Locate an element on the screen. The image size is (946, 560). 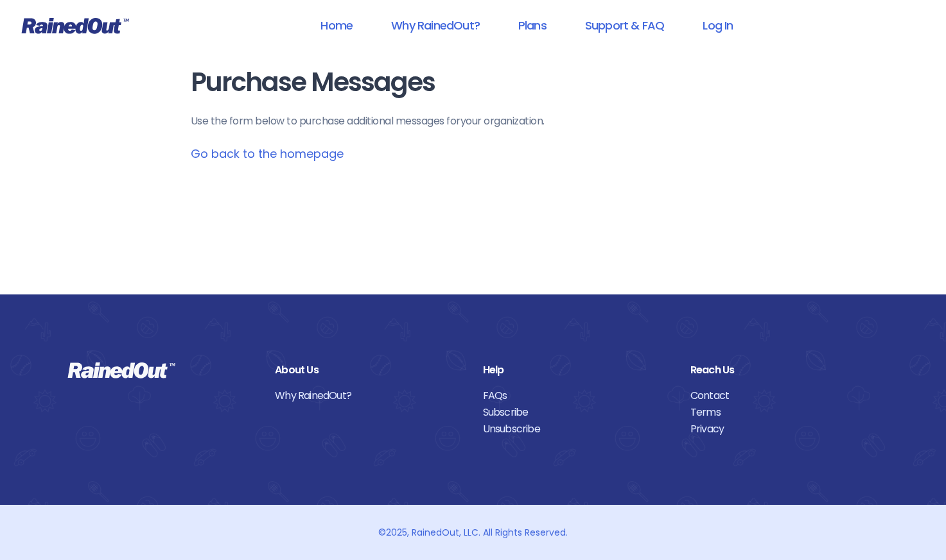
div: About Us is located at coordinates (368, 370).